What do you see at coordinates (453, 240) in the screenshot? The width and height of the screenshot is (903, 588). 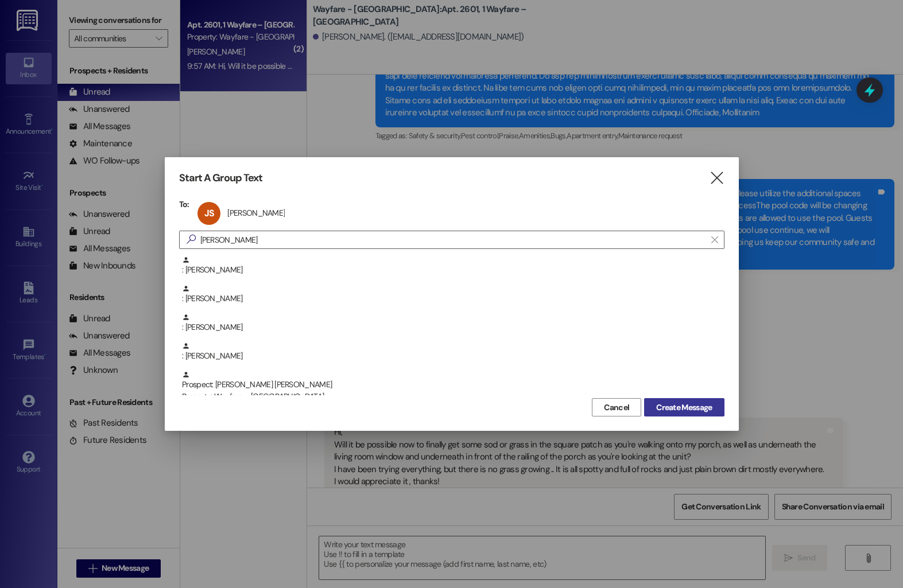 I see `input: Search for any contact or apartment` at bounding box center [453, 240].